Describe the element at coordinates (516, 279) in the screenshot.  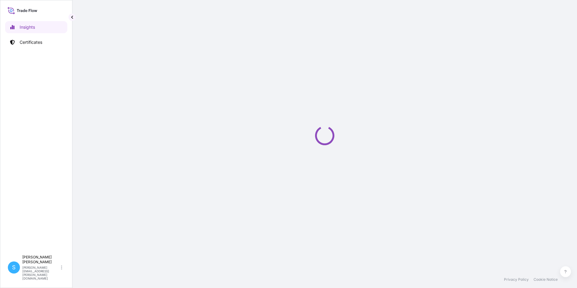
I see `p: Privacy Policy` at that location.